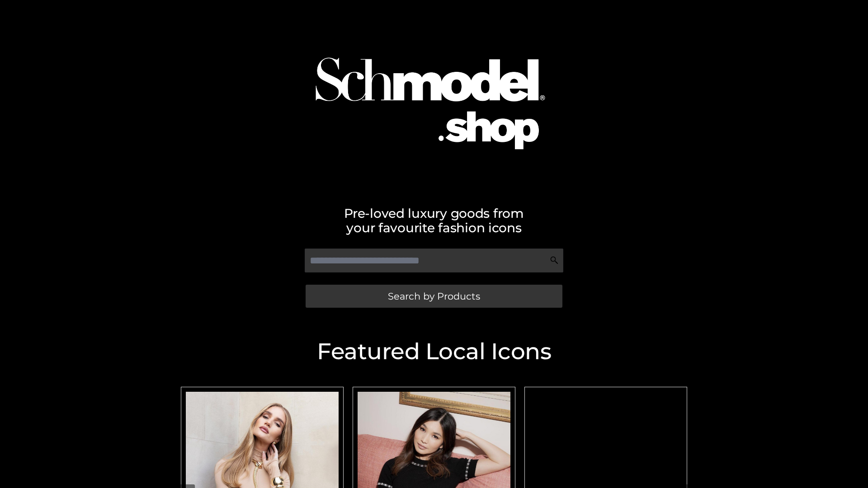  What do you see at coordinates (434, 296) in the screenshot?
I see `a: Search by Products` at bounding box center [434, 296].